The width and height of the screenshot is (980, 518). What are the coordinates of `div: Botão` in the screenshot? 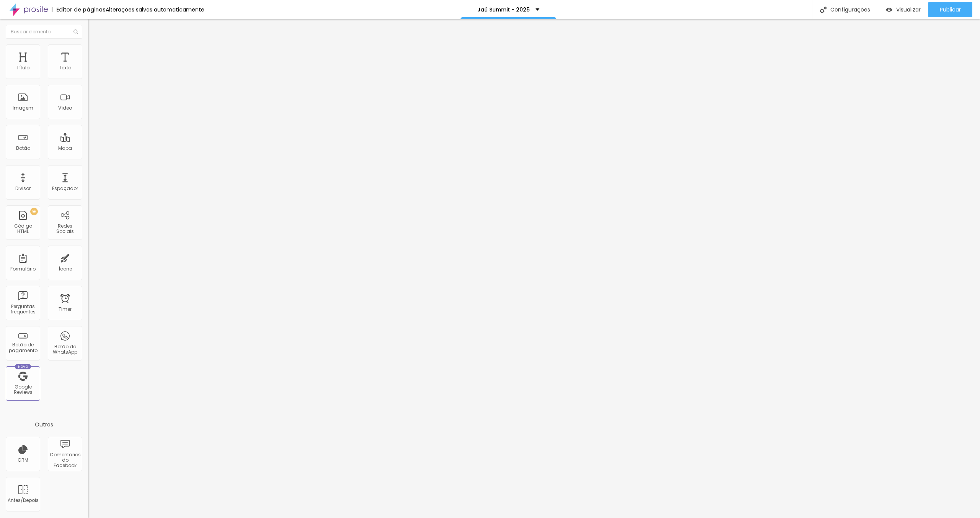 It's located at (23, 148).